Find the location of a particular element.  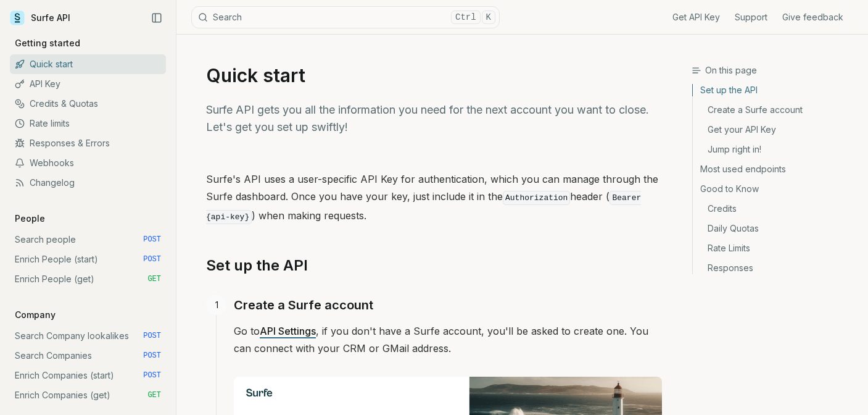

kbd: Ctrl is located at coordinates (466, 17).